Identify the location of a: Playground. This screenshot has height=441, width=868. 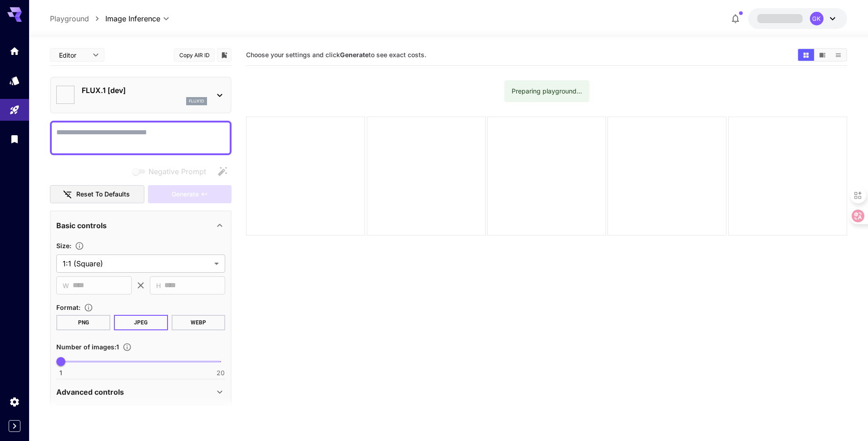
(70, 18).